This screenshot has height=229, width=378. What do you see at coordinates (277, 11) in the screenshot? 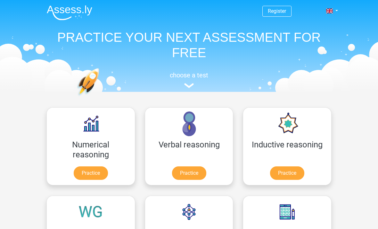
I see `a: Register` at bounding box center [277, 11].